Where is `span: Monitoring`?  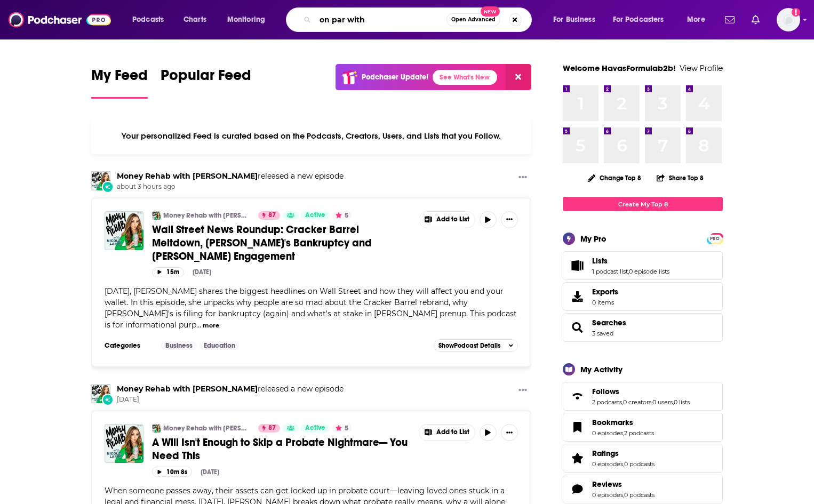 span: Monitoring is located at coordinates (246, 20).